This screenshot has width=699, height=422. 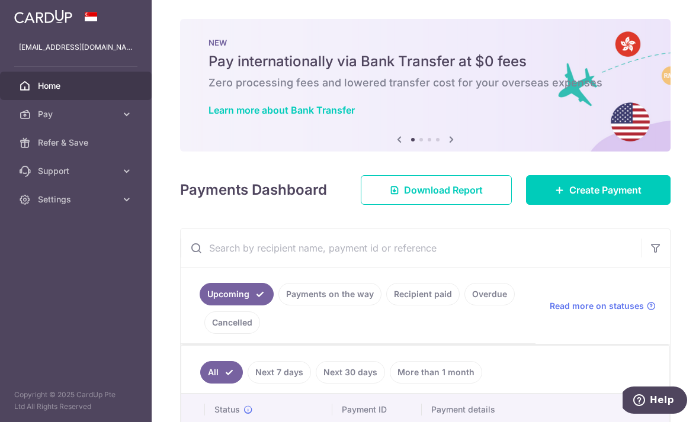 What do you see at coordinates (425, 83) in the screenshot?
I see `h6: Zero processing fees and lowered transfer cost for your overseas expenses` at bounding box center [425, 83].